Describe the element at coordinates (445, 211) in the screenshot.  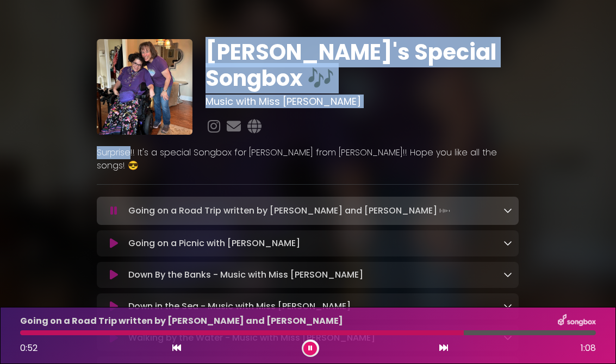
I see `img: waveform4.gif` at that location.